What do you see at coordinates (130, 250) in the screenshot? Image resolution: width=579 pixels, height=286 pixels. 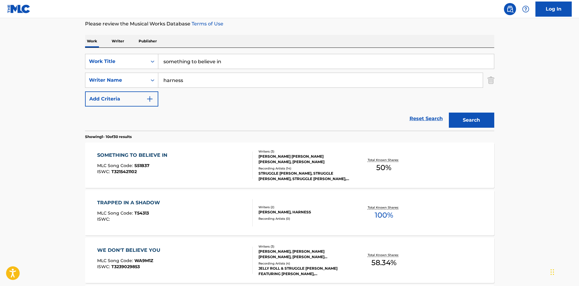 I see `div: WE DON'T BELIEVE YOU` at bounding box center [130, 250].